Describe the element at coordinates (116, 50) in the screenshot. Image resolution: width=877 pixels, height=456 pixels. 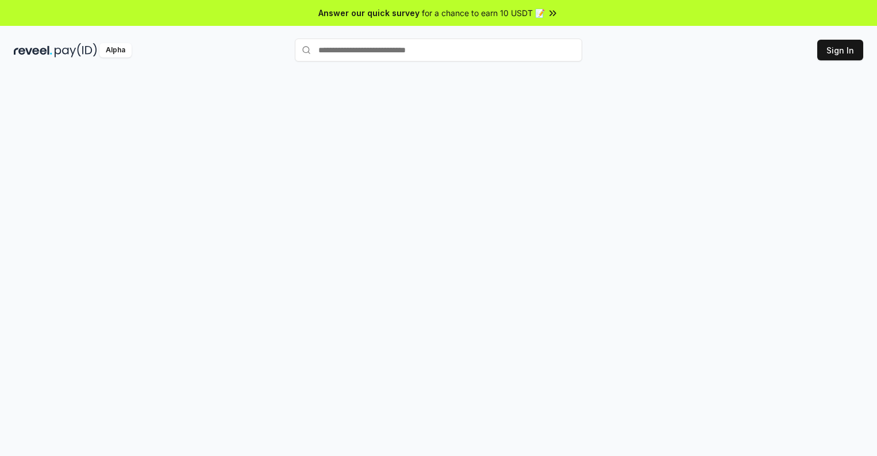
I see `div: Alpha` at that location.